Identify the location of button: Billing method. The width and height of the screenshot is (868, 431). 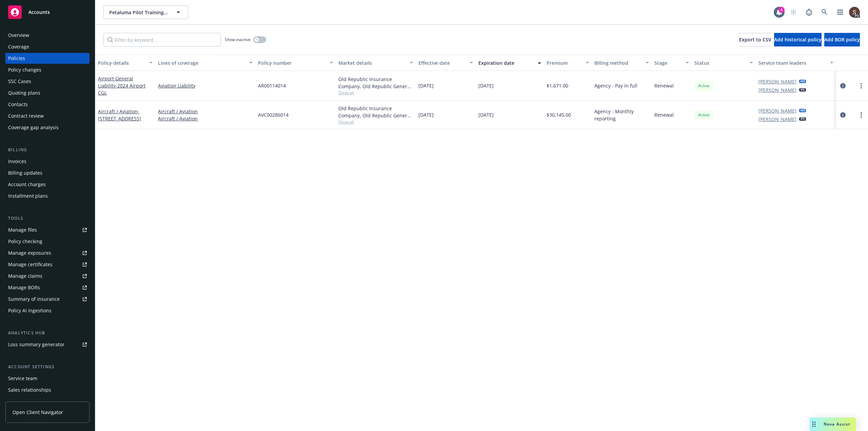
(622, 63).